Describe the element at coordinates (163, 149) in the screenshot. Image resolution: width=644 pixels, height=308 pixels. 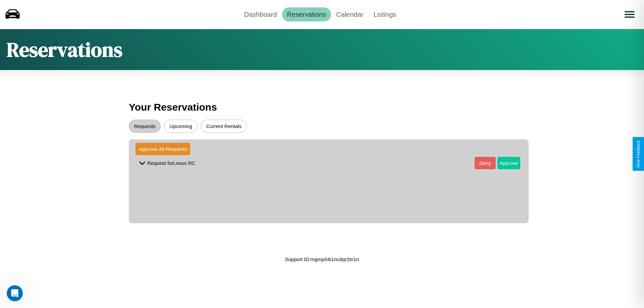
I see `button: Approve All Requests` at that location.